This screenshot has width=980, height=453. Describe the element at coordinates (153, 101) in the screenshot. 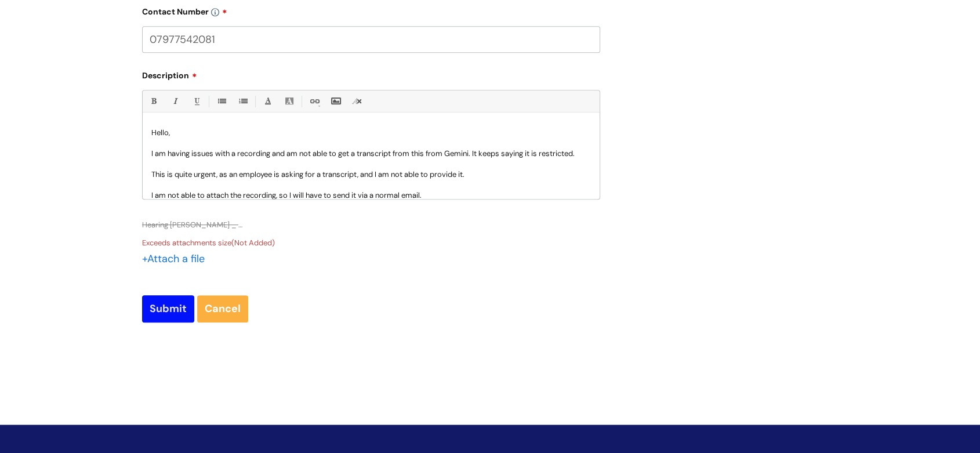

I see `a: Bold (Ctrl-B)` at that location.